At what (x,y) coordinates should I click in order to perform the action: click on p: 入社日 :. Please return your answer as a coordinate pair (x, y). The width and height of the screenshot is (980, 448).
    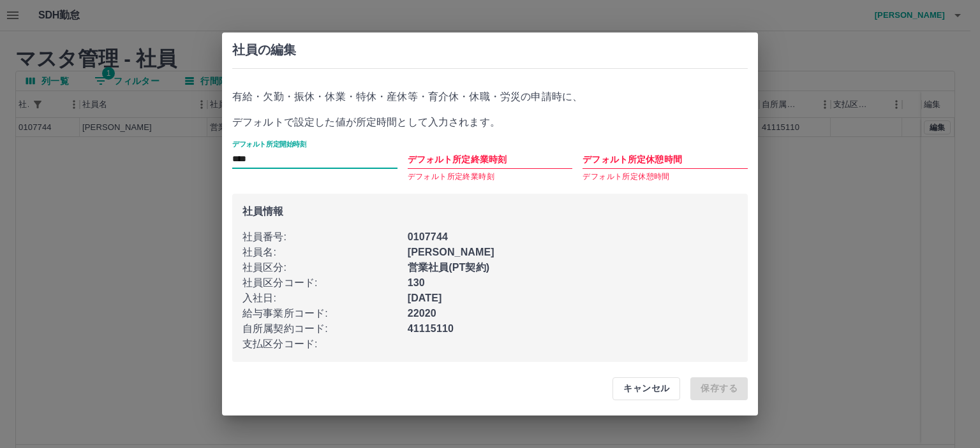
    Looking at the image, I should click on (325, 298).